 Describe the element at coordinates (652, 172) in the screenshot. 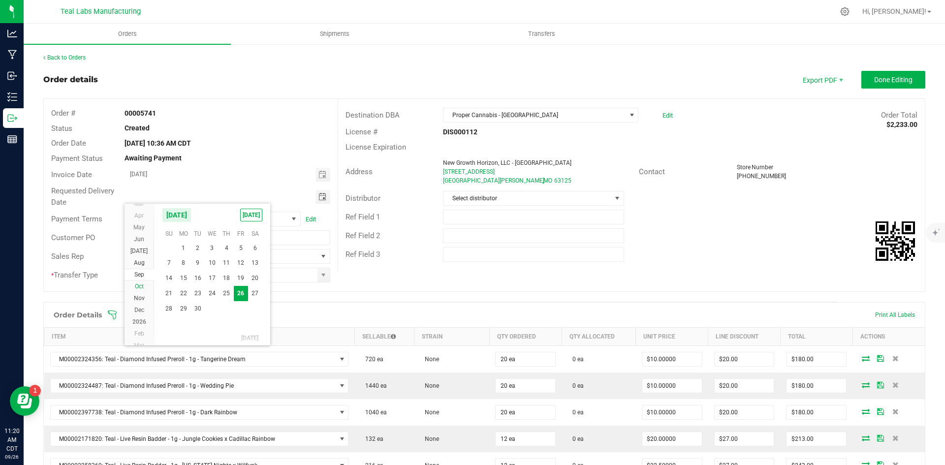

I see `span: Contact` at that location.